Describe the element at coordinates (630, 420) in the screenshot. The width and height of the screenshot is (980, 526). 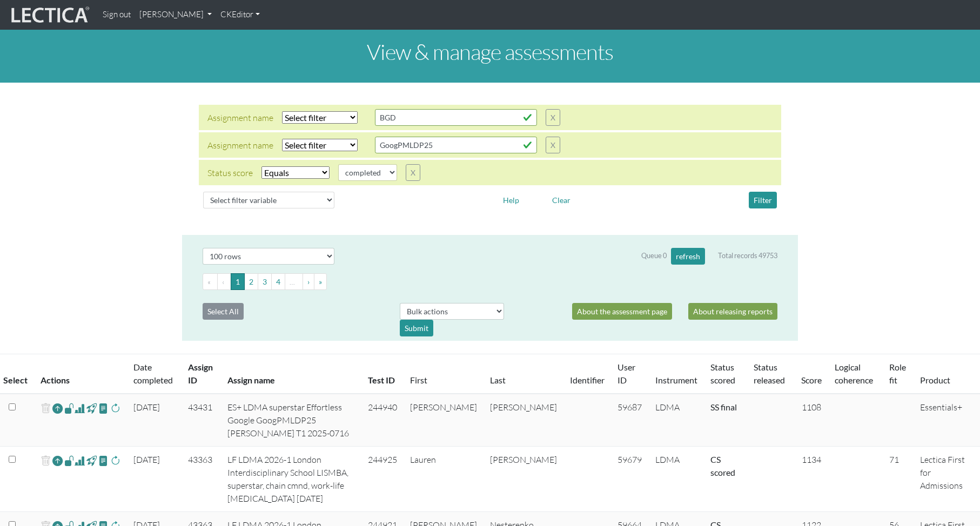
I see `td: 59687` at that location.